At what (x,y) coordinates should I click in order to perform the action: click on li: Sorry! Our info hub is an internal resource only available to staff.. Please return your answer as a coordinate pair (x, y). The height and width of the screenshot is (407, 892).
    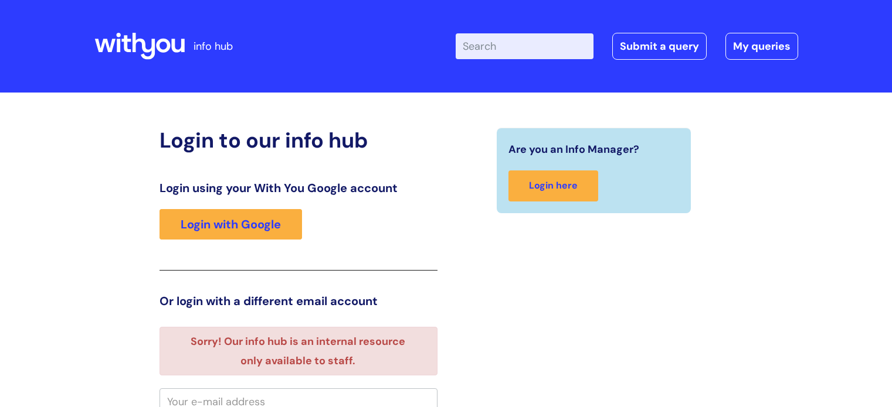
    Looking at the image, I should click on (298, 351).